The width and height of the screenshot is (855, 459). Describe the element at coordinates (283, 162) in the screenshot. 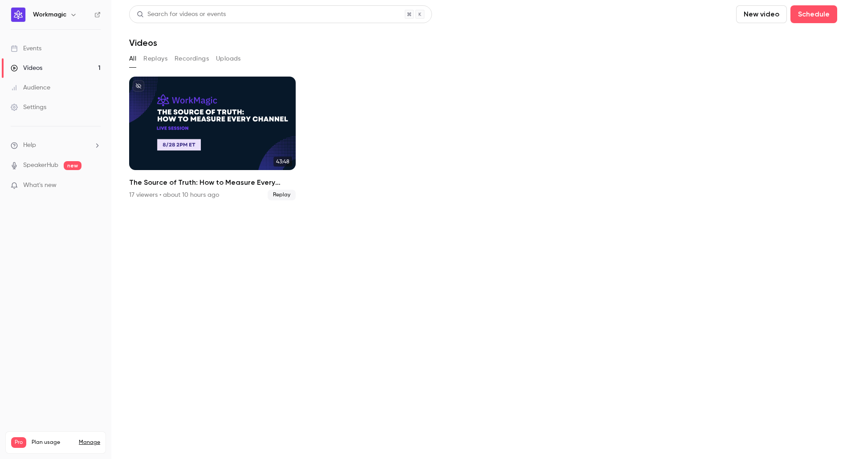

I see `span: 43:48` at that location.